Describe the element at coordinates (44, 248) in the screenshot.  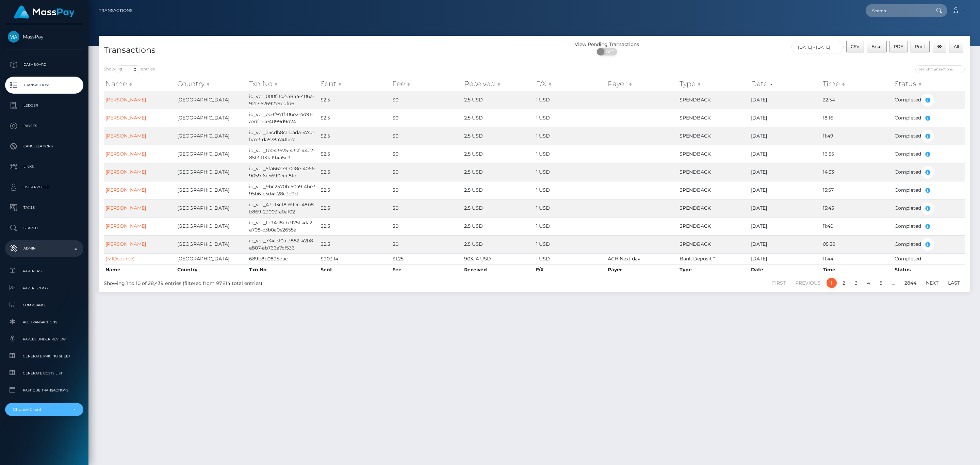
I see `p: Admin` at that location.